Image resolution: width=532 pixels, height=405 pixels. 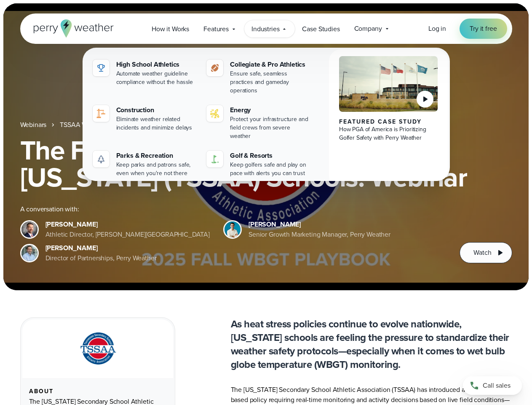 I want to click on div: Director of Partnerships, Perry Weather, so click(x=101, y=258).